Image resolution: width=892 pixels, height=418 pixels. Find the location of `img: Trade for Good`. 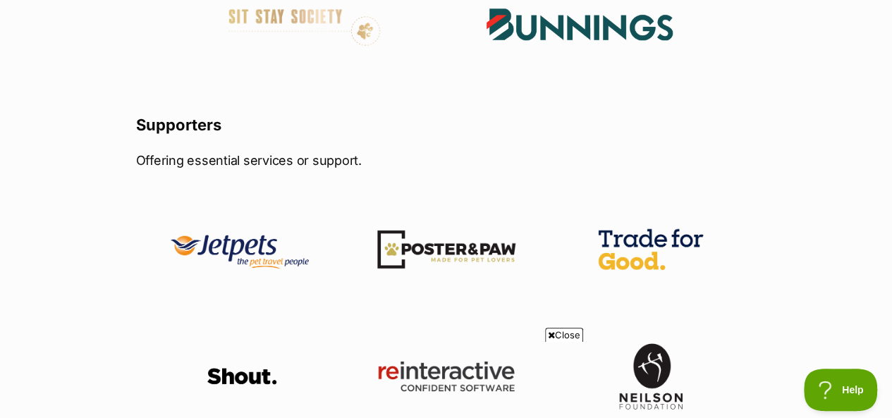

img: Trade for Good is located at coordinates (651, 249).